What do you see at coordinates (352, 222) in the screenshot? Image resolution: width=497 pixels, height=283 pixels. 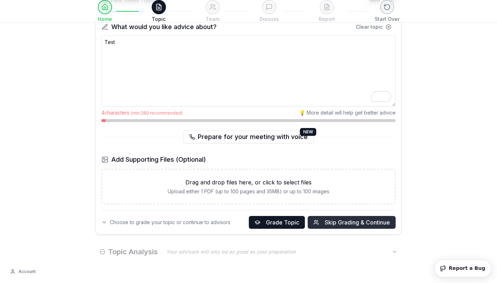 I see `button: Skip Grading & Continue` at bounding box center [352, 222].